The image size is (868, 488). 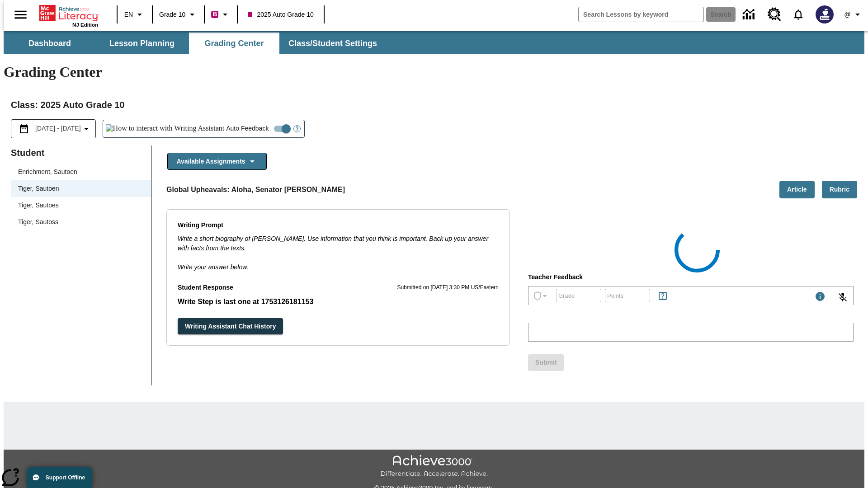 I want to click on button: Grading Center, so click(x=234, y=43).